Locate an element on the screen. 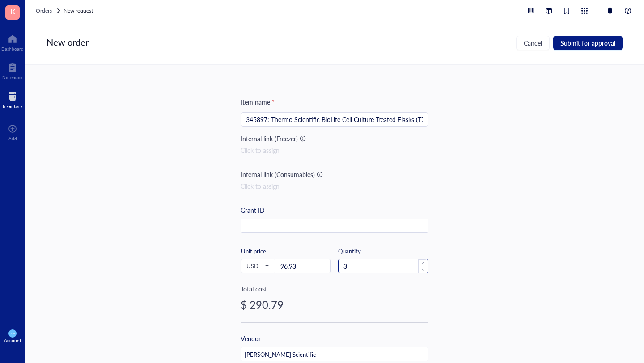  span: K is located at coordinates (13, 11).